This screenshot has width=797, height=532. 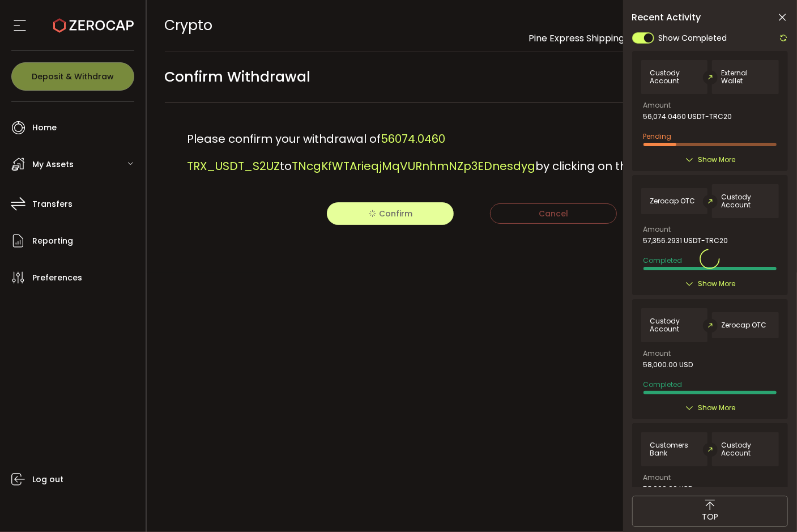 I want to click on div: Chat Widget, so click(x=670, y=304).